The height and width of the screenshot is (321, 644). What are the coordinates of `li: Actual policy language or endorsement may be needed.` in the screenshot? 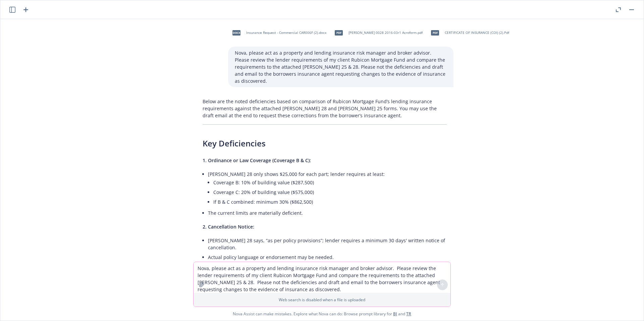 It's located at (327, 257).